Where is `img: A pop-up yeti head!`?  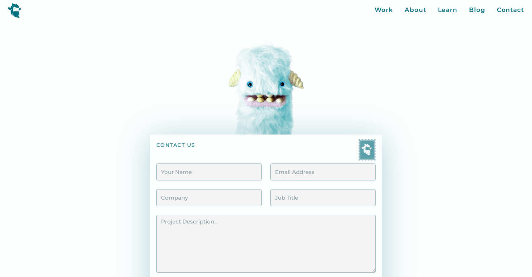
img: A pop-up yeti head! is located at coordinates (266, 88).